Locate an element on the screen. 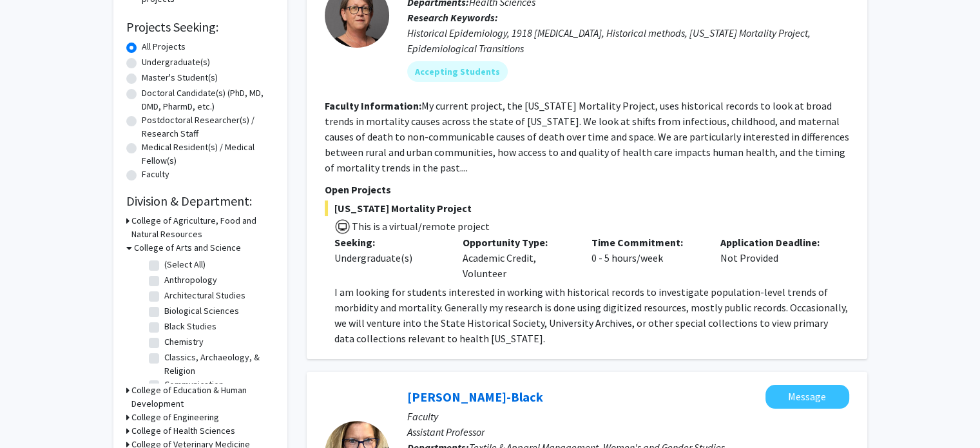 The image size is (980, 448). p: Open Projects is located at coordinates (587, 189).